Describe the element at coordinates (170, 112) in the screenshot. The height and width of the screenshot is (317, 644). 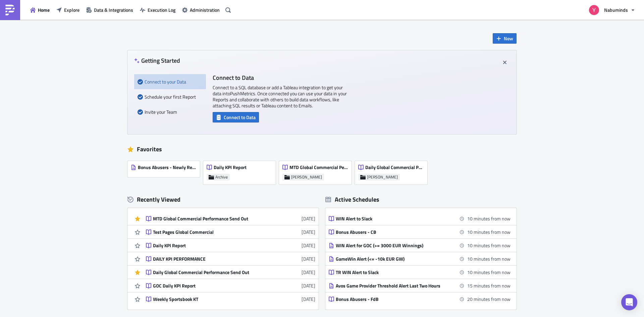
I see `div: Invite your Team` at that location.